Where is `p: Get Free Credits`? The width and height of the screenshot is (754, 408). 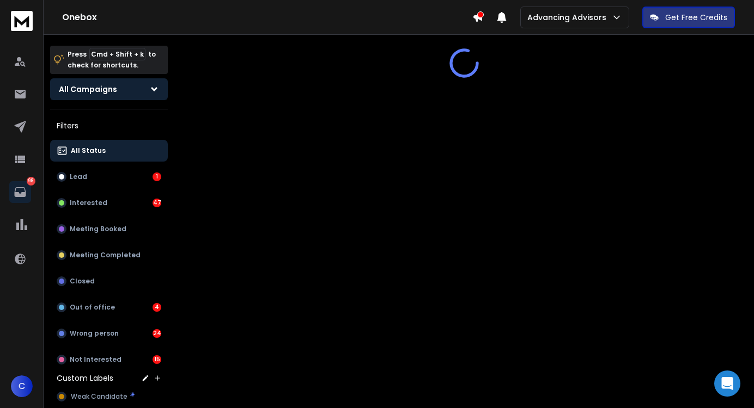
p: Get Free Credits is located at coordinates (696, 17).